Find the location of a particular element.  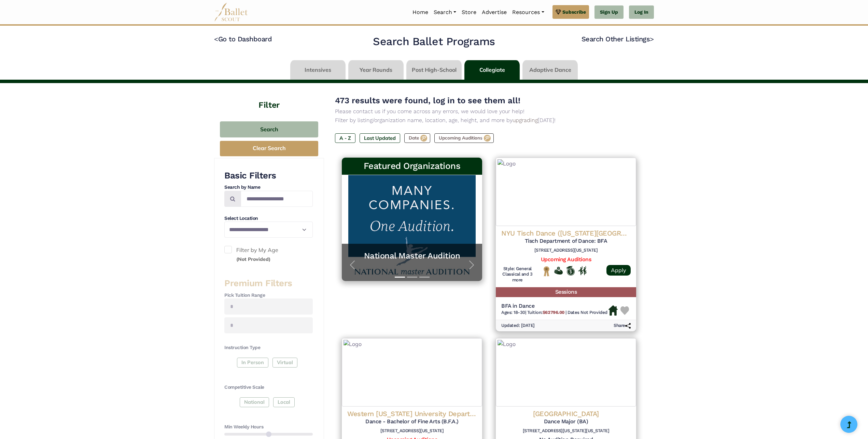

input: Search by names... is located at coordinates (276, 199).